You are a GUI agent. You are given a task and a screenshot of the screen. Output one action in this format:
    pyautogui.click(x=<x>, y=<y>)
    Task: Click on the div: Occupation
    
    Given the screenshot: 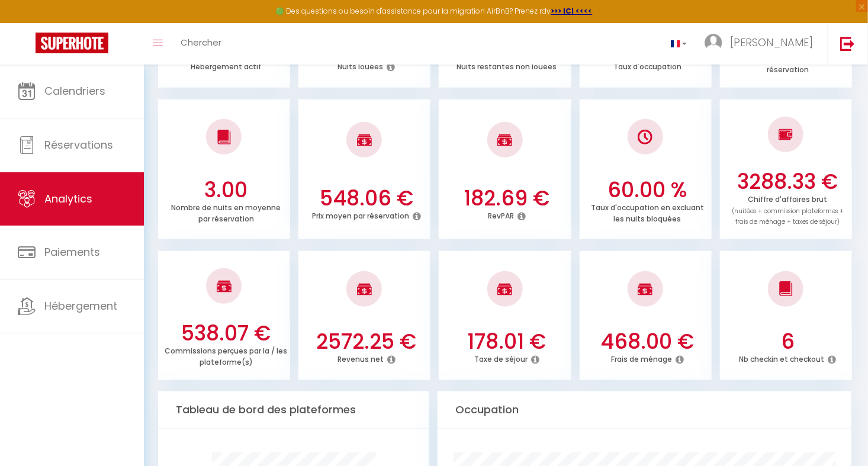 What is the action you would take?
    pyautogui.click(x=644, y=409)
    